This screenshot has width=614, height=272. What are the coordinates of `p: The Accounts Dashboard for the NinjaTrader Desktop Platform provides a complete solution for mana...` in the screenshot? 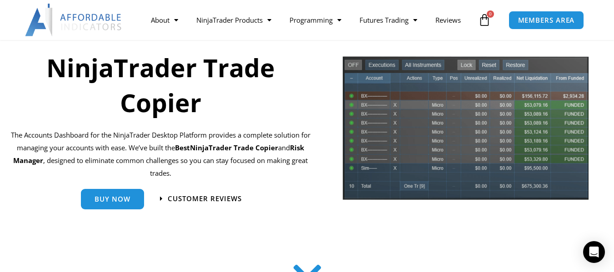 It's located at (160, 154).